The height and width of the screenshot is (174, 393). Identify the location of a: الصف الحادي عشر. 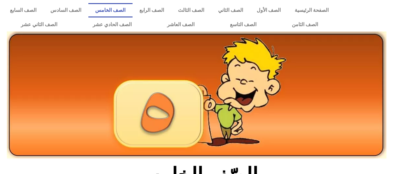
(112, 25).